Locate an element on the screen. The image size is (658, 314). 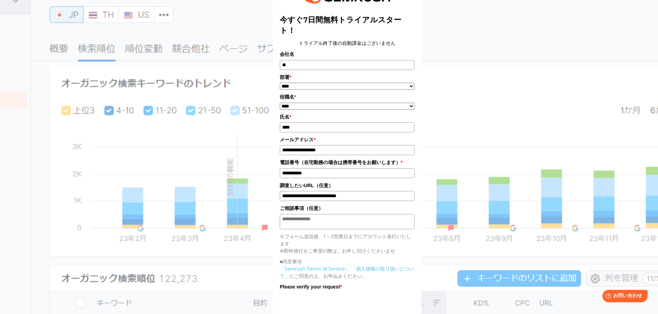
span: お問い合わせ is located at coordinates (31, 9).